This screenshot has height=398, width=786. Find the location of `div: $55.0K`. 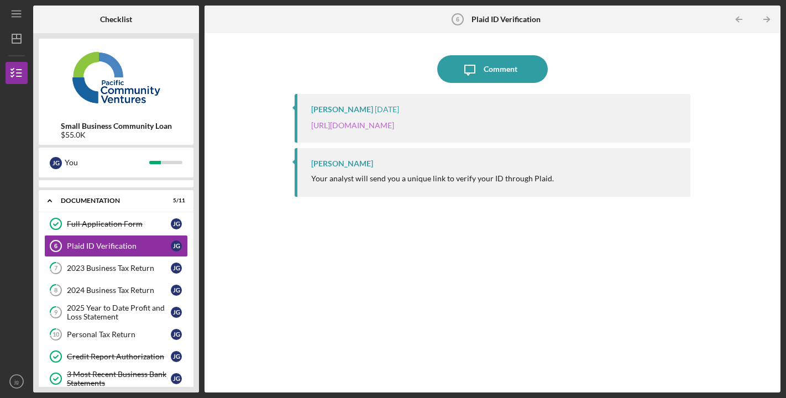

div: $55.0K is located at coordinates (116, 135).